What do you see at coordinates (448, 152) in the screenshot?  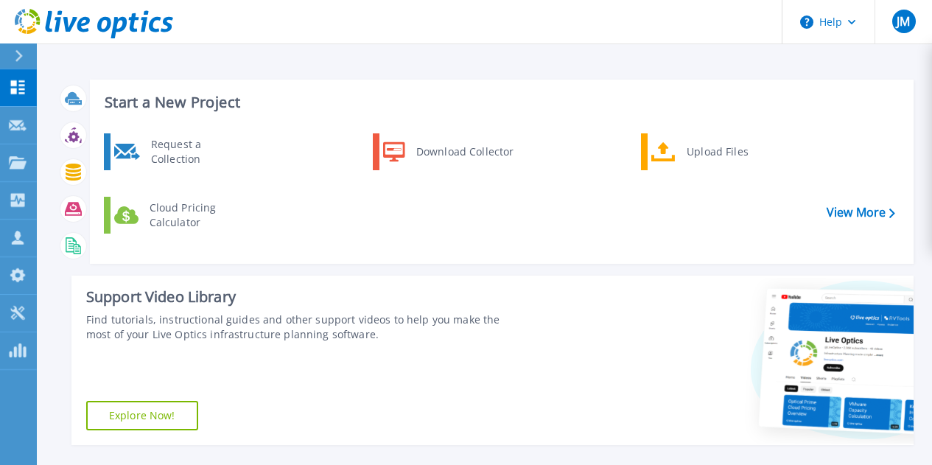 I see `a: Download Collector` at bounding box center [448, 152].